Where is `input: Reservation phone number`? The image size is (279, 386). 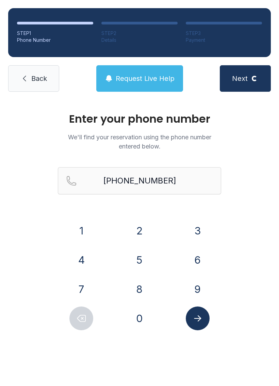
input: Reservation phone number is located at coordinates (139, 181).